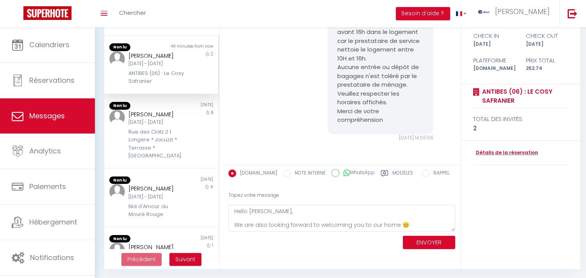 This screenshot has height=278, width=586. What do you see at coordinates (342, 195) in the screenshot?
I see `div: Tapez votre message` at bounding box center [342, 195].